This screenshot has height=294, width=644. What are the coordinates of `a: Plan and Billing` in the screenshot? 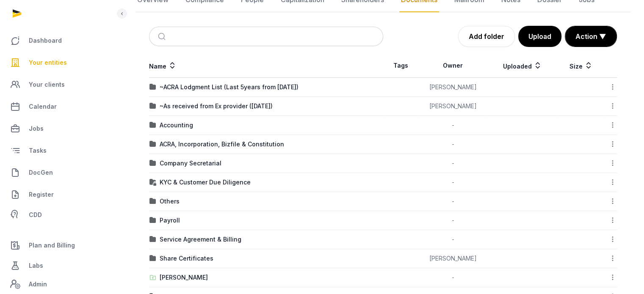 It's located at (60, 245).